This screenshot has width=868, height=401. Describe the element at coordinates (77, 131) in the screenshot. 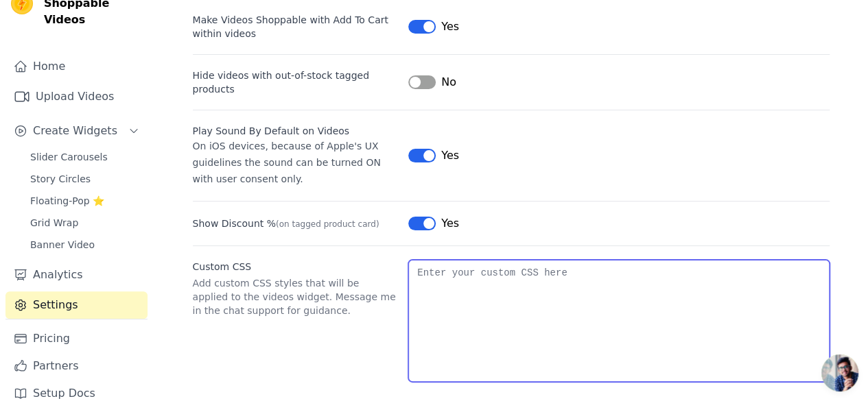

I see `button: Create Widgets` at that location.